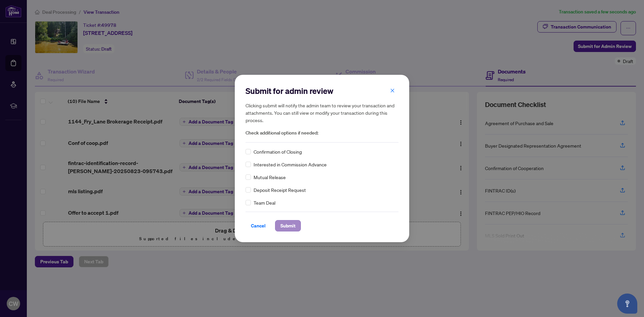  Describe the element at coordinates (322, 133) in the screenshot. I see `span: Check additional options if needed:` at that location.